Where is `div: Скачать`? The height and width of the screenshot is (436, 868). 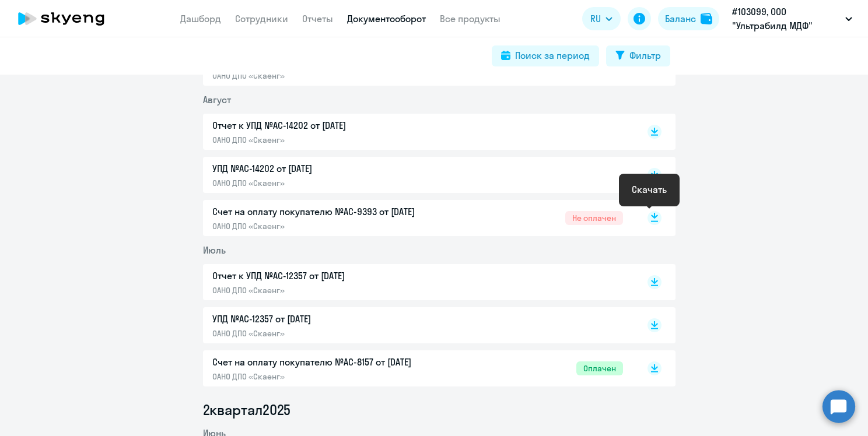 div: Скачать is located at coordinates (649, 189).